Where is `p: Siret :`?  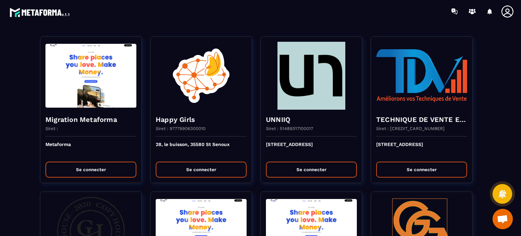
p: Siret : is located at coordinates (52, 128).